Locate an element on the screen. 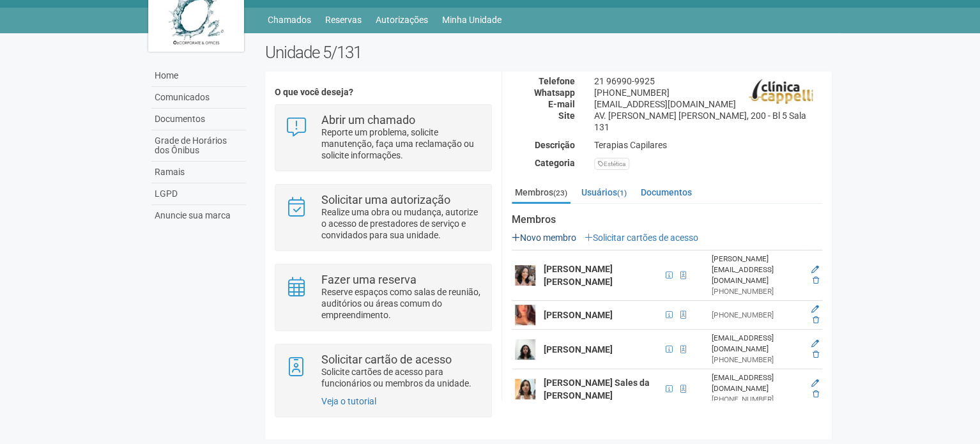 The height and width of the screenshot is (444, 980). a: Grade de Horários dos Ônibus is located at coordinates (199, 146).